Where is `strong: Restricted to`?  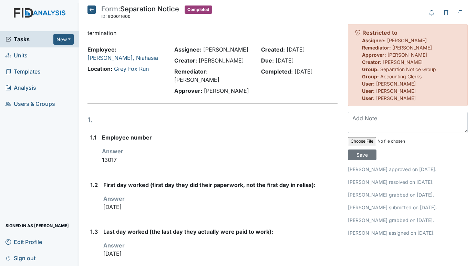 strong: Restricted to is located at coordinates (380, 33).